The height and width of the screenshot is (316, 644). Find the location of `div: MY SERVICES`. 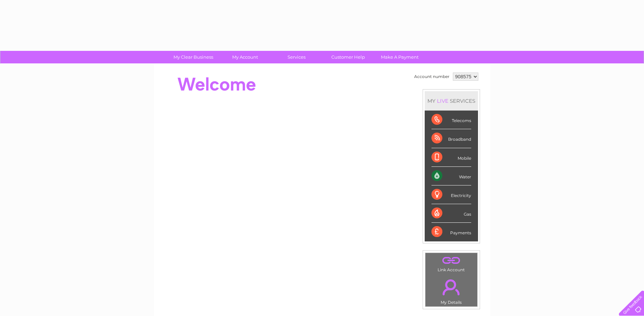

div: MY SERVICES is located at coordinates (452, 100).